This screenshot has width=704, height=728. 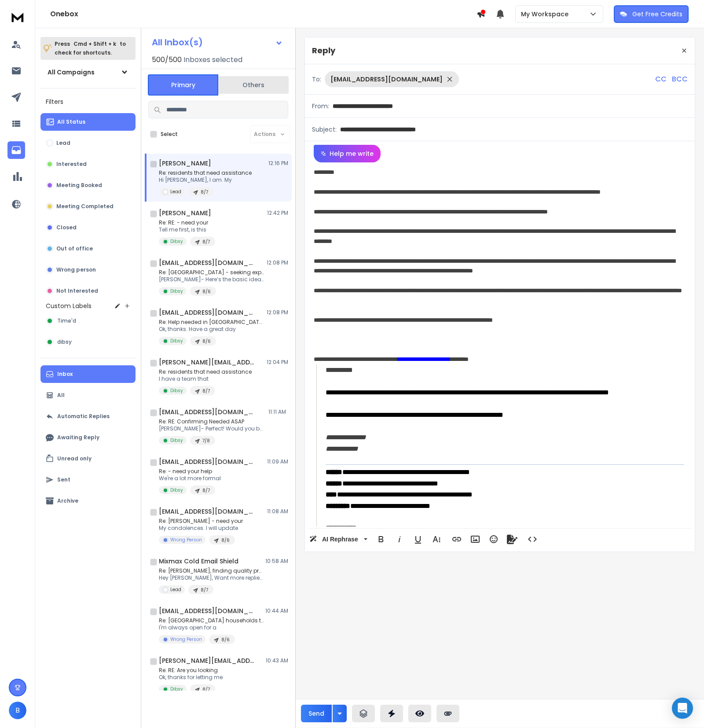 What do you see at coordinates (278, 164) in the screenshot?
I see `p: 12:16 PM` at bounding box center [278, 164].